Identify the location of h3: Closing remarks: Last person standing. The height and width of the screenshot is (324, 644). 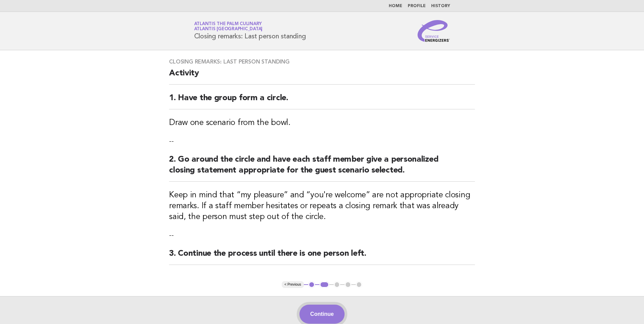
(322, 62).